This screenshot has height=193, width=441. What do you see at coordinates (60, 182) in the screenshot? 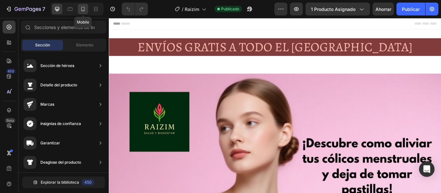
I see `font: Explorar la biblioteca` at bounding box center [60, 182].